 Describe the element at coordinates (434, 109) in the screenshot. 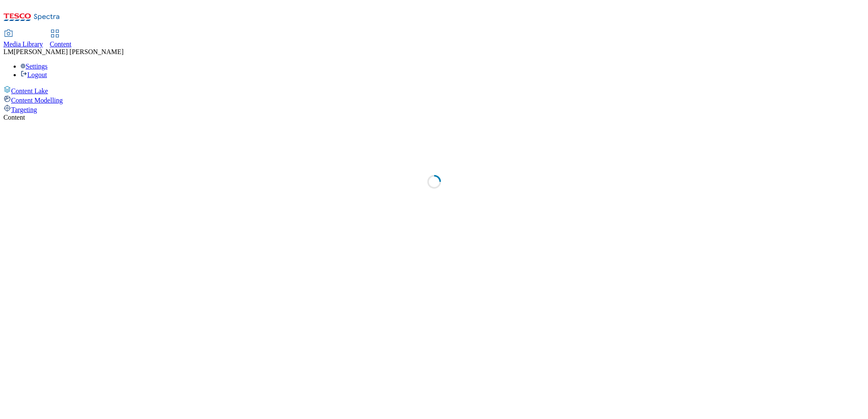

I see `a: Targeting` at that location.